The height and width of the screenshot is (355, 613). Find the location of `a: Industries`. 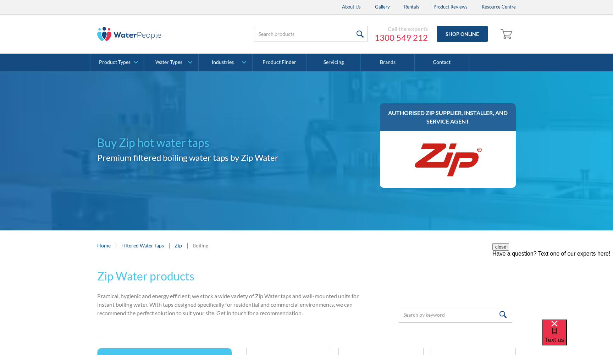

a: Industries is located at coordinates (225, 62).